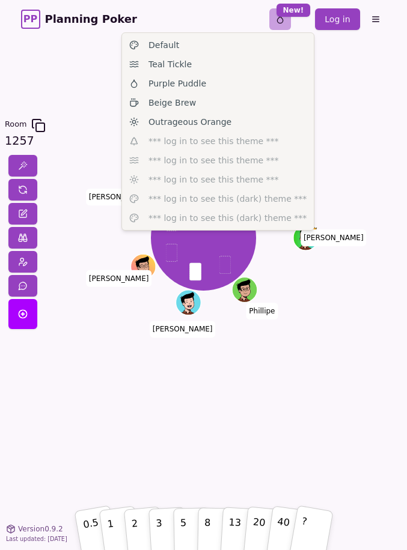 Image resolution: width=407 pixels, height=550 pixels. What do you see at coordinates (163, 45) in the screenshot?
I see `span: Default` at bounding box center [163, 45].